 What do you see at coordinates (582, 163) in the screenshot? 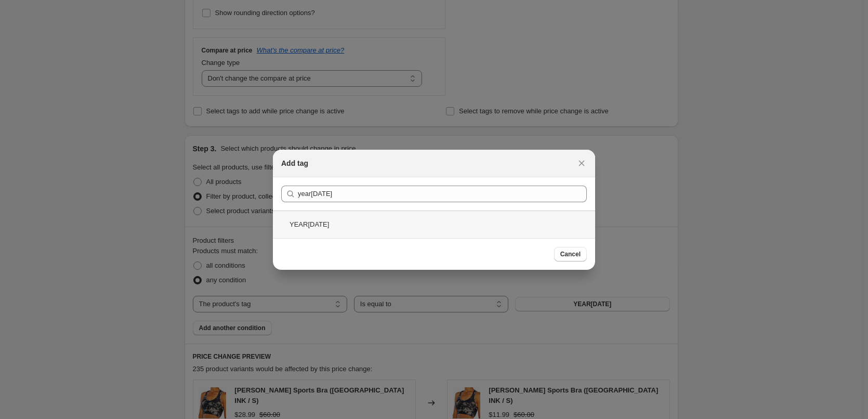
I see `button: Close` at bounding box center [582, 163].